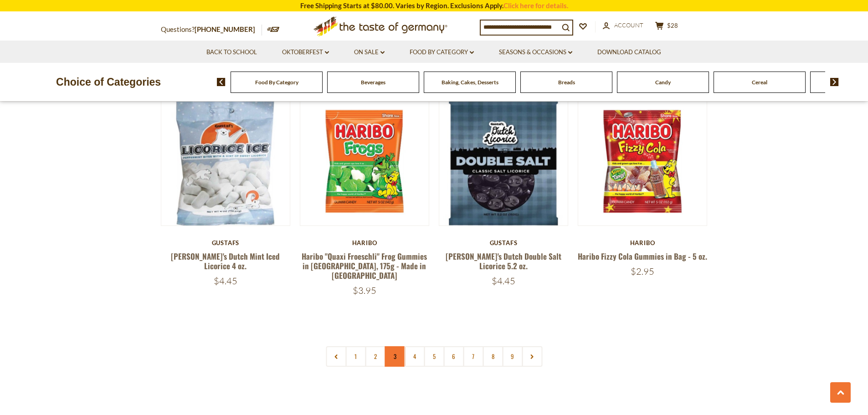 The width and height of the screenshot is (868, 415). I want to click on a: 7, so click(473, 356).